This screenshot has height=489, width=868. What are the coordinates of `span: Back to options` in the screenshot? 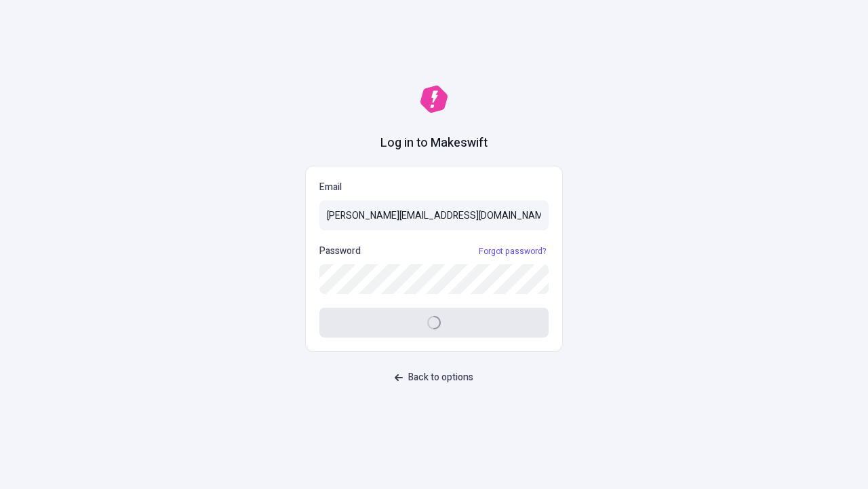 It's located at (441, 378).